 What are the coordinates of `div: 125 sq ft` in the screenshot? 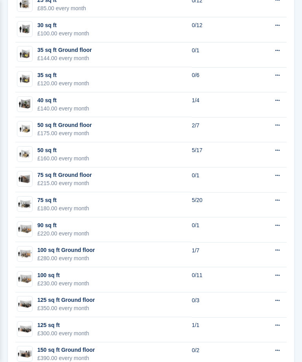 It's located at (63, 325).